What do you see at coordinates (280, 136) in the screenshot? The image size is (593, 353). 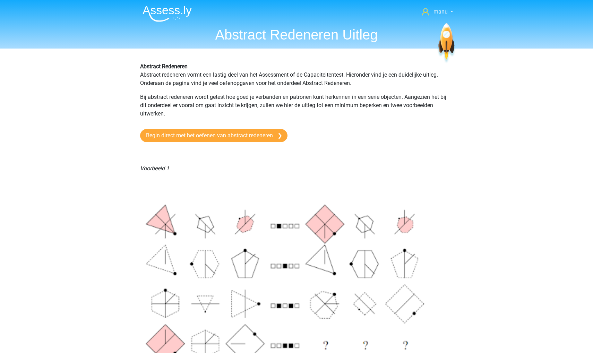 I see `img: arrow-right.e5bd35279c78.svg` at bounding box center [280, 136].